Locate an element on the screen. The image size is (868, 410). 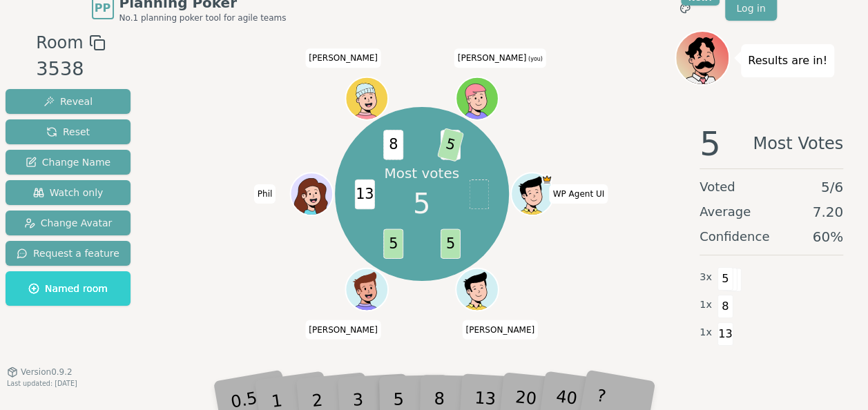
span: Named room is located at coordinates (68, 288).